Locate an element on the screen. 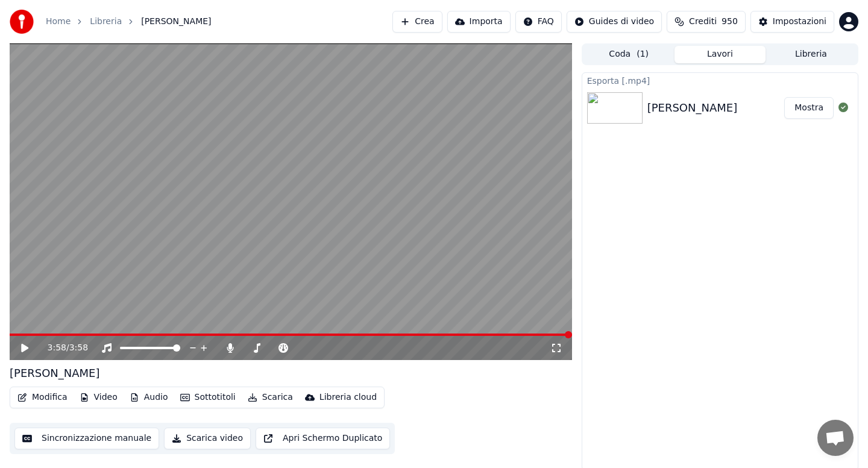 The image size is (868, 468). img: youka is located at coordinates (21, 21).